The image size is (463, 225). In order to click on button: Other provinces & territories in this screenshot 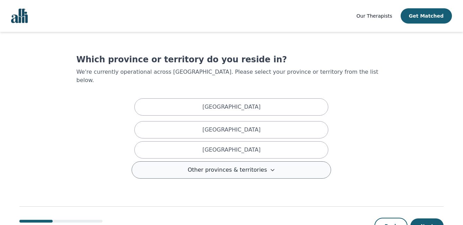, I will do `click(231, 170)`.